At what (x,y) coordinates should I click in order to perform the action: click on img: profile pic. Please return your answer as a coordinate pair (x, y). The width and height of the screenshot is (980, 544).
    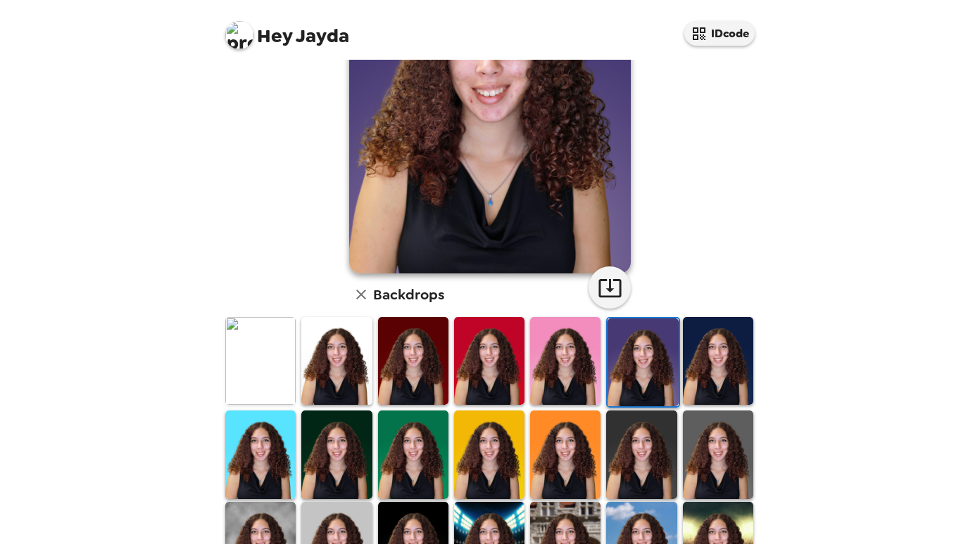
    Looking at the image, I should click on (240, 35).